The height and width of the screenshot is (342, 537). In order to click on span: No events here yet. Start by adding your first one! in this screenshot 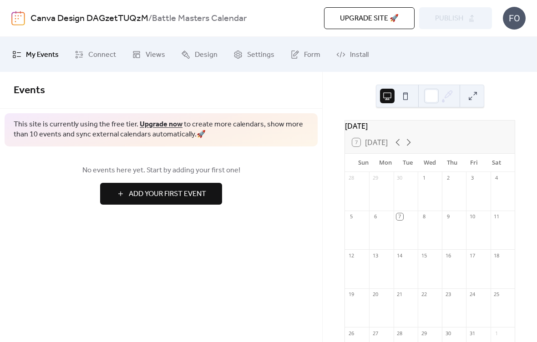, I will do `click(161, 171)`.